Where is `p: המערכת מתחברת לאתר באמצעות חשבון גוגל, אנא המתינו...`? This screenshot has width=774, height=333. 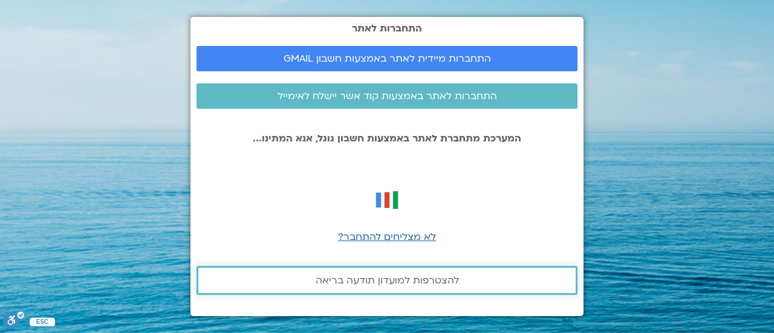 p: המערכת מתחברת לאתר באמצעות חשבון גוגל, אנא המתינו... is located at coordinates (387, 138).